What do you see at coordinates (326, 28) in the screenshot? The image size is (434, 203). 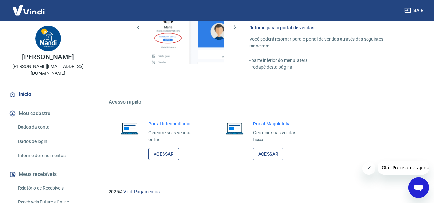 I see `h6: Retorne para o portal de vendas` at bounding box center [326, 28].